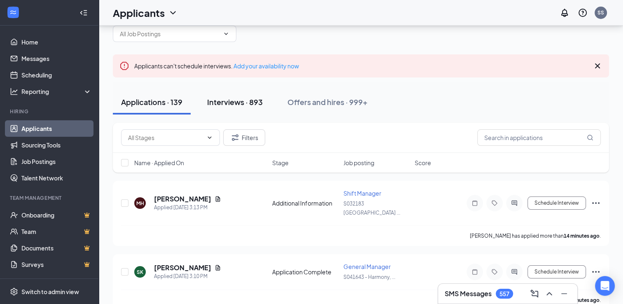  What do you see at coordinates (582, 13) in the screenshot?
I see `svg: QuestionInfo` at bounding box center [582, 13].